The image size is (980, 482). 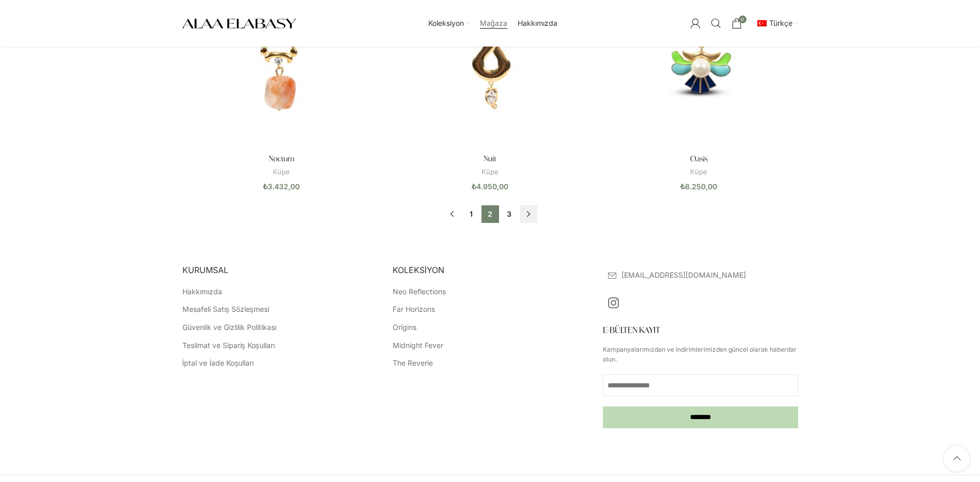 What do you see at coordinates (445, 23) in the screenshot?
I see `span: Koleksiyon` at bounding box center [445, 23].